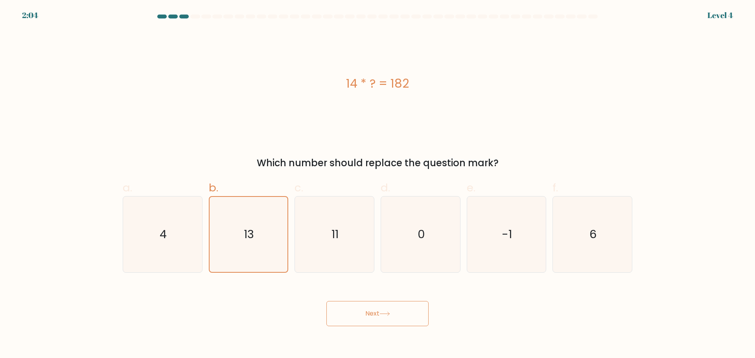  I want to click on span: b., so click(214, 188).